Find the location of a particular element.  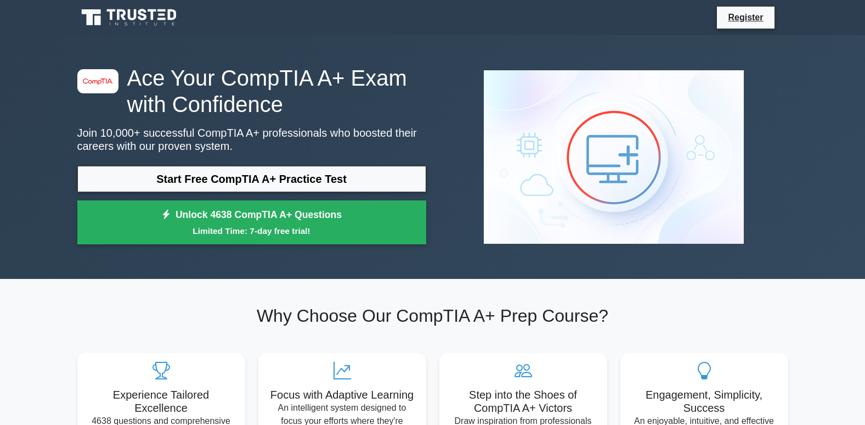

h5: Focus with Adaptive Learning is located at coordinates (342, 394).